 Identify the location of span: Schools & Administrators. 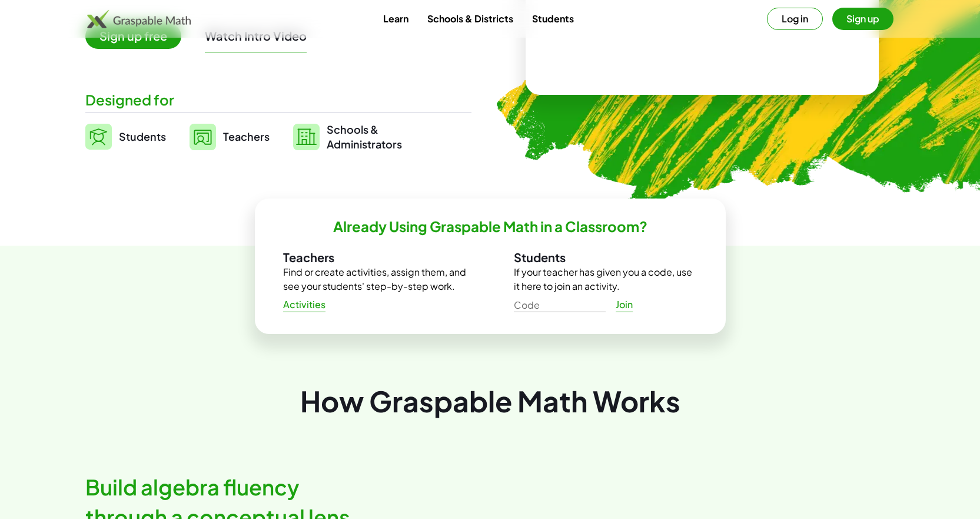
(364, 137).